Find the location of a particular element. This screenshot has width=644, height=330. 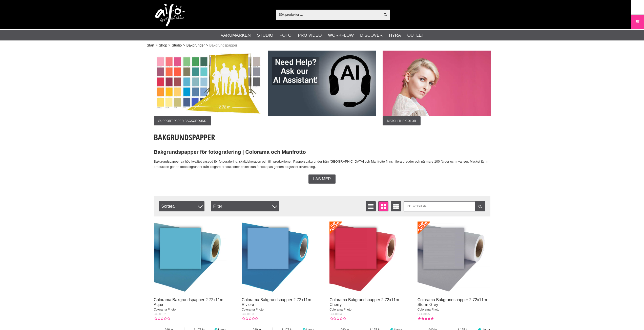

h1: Bakgrundspapper is located at coordinates (322, 137).